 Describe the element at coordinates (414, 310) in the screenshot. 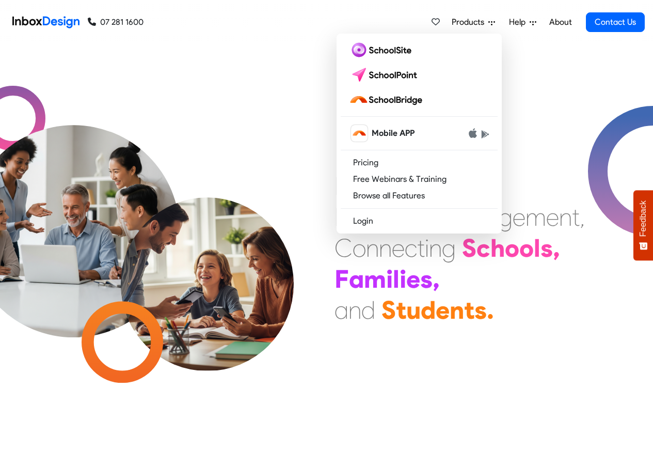

I see `div: u` at that location.